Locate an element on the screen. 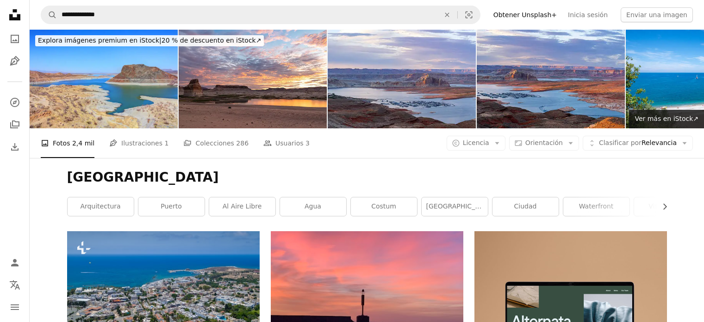 Image resolution: width=704 pixels, height=322 pixels. a: arquitectura is located at coordinates (100, 207).